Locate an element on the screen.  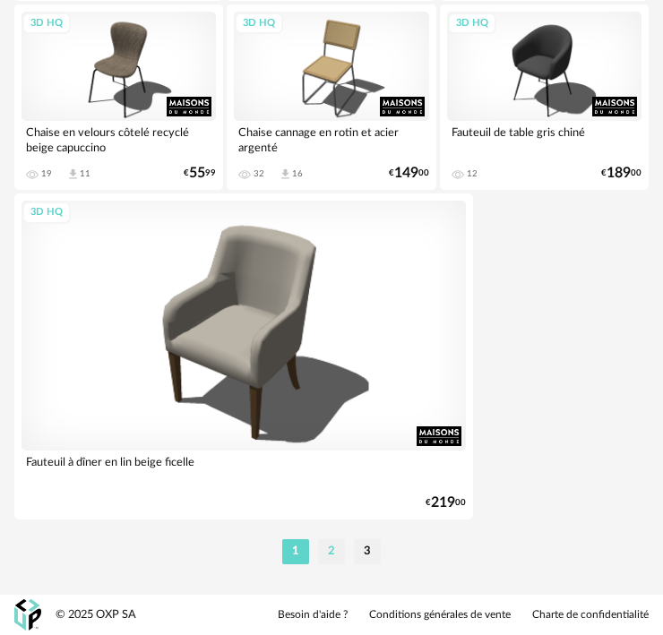
span: 219 is located at coordinates (443, 503).